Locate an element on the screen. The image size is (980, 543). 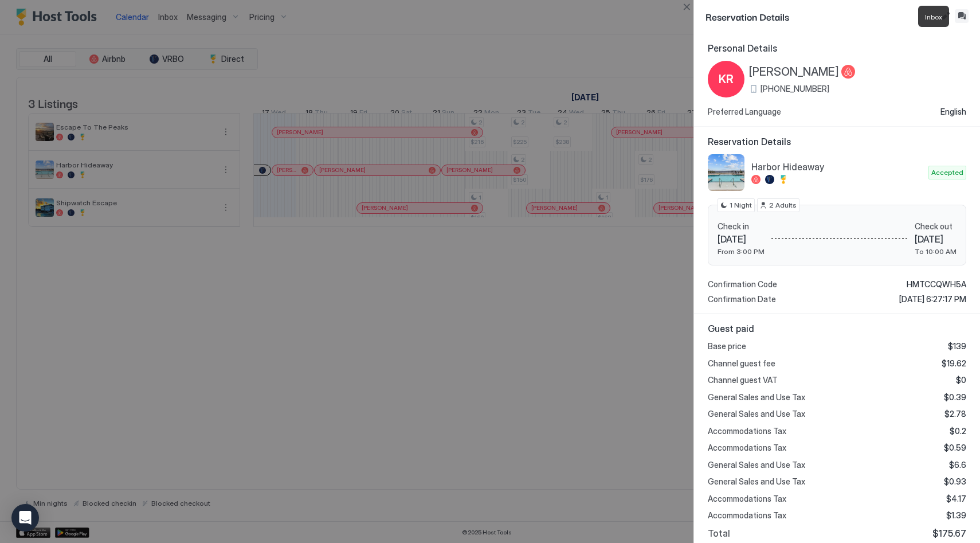
span: Base price is located at coordinates (727, 346).